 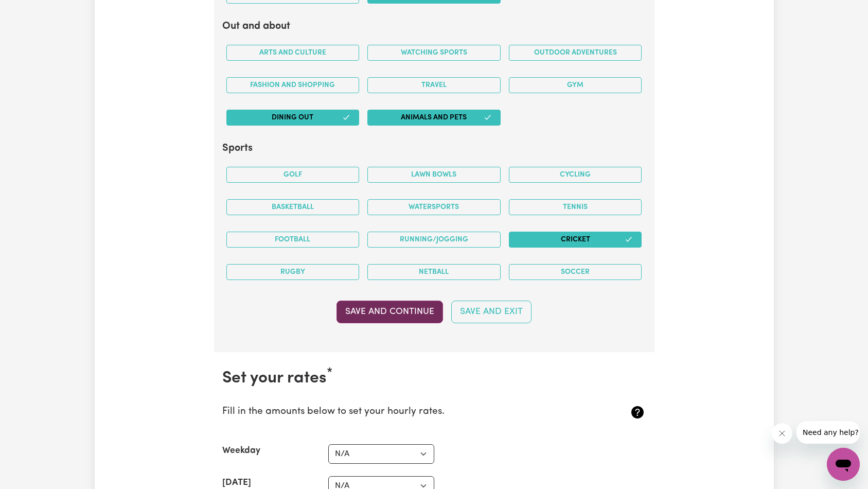 I want to click on button: Lawn bowls, so click(x=434, y=174).